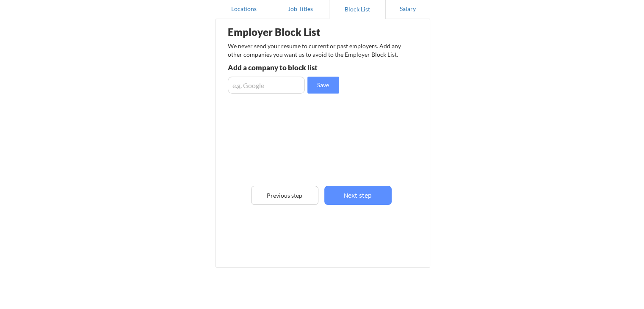 This screenshot has width=644, height=309. What do you see at coordinates (294, 32) in the screenshot?
I see `div: Employer Block List` at bounding box center [294, 32].